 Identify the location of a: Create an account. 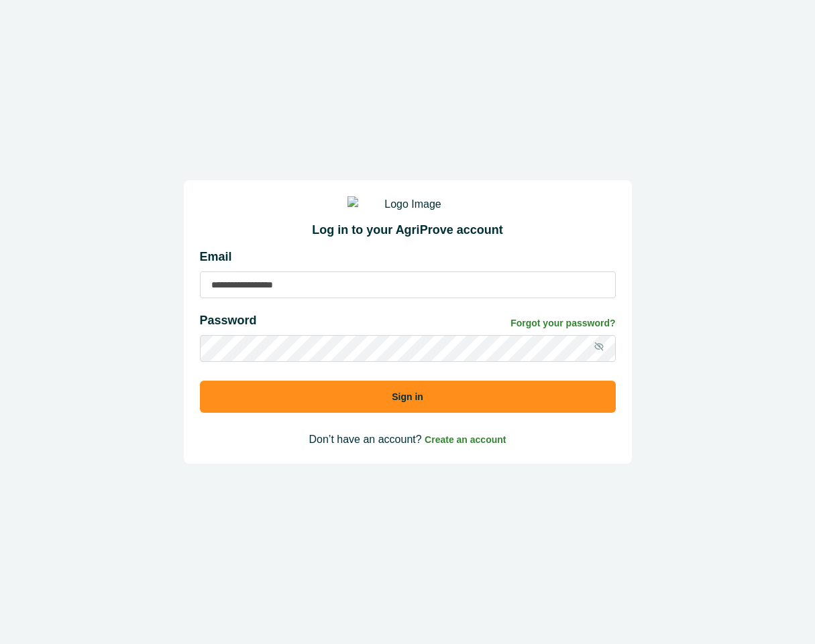
(465, 439).